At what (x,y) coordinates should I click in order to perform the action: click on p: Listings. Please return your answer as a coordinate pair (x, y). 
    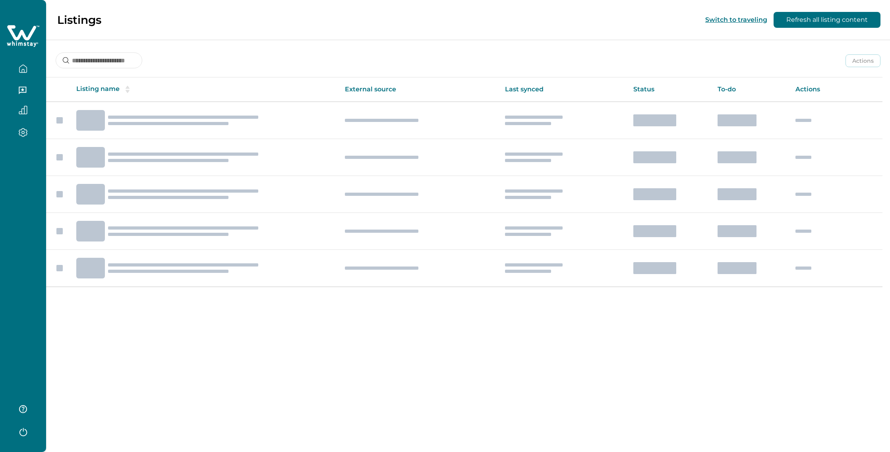
    Looking at the image, I should click on (79, 20).